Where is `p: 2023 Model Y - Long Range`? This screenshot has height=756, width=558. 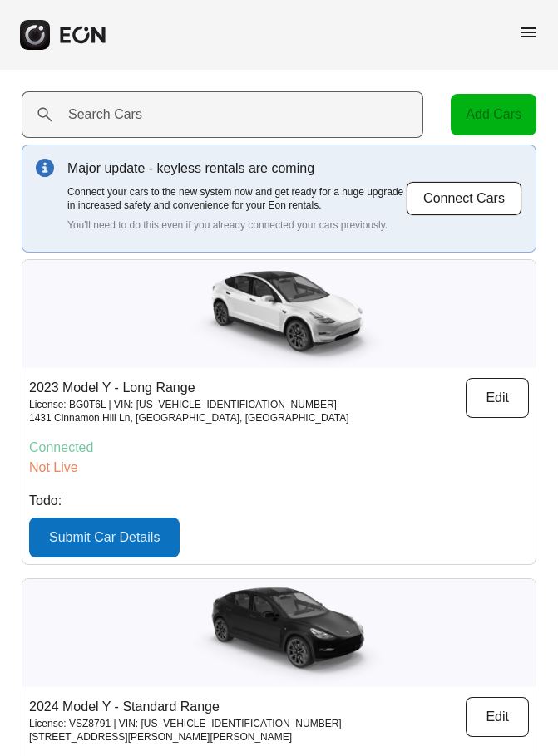 p: 2023 Model Y - Long Range is located at coordinates (189, 388).